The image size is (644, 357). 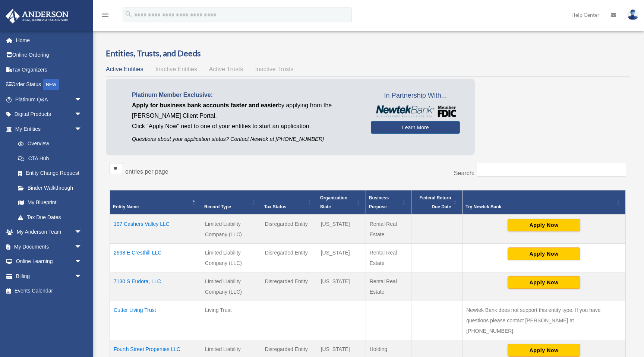 I want to click on a: Digital Productsarrow_drop_down, so click(x=49, y=114).